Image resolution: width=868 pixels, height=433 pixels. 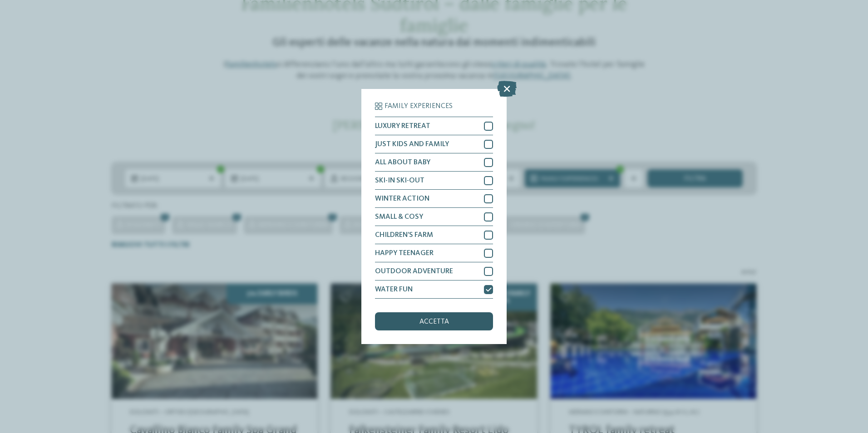 What do you see at coordinates (400, 181) in the screenshot?
I see `span: SKI-IN SKI-OUT` at bounding box center [400, 181].